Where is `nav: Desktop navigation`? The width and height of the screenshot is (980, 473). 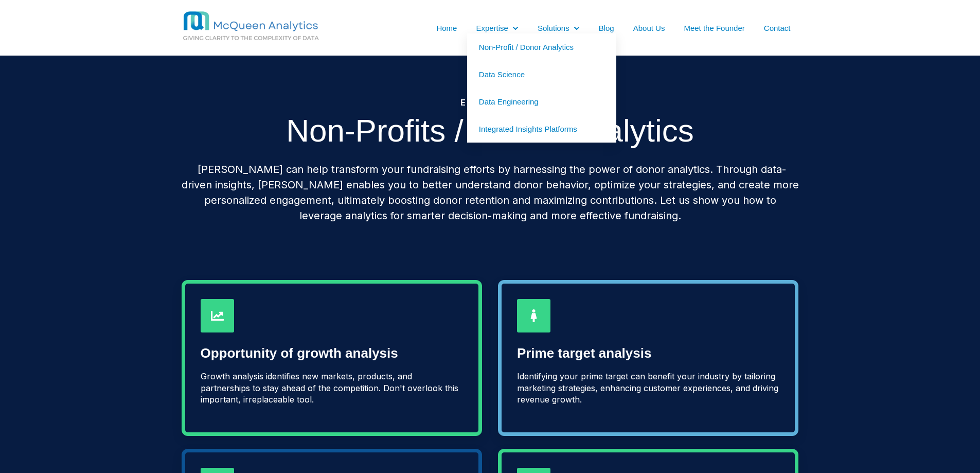
nav: Desktop navigation is located at coordinates (594, 28).